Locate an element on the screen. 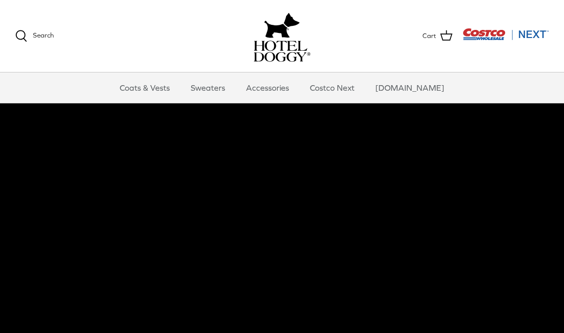 Image resolution: width=564 pixels, height=333 pixels. a: Accessories is located at coordinates (267, 88).